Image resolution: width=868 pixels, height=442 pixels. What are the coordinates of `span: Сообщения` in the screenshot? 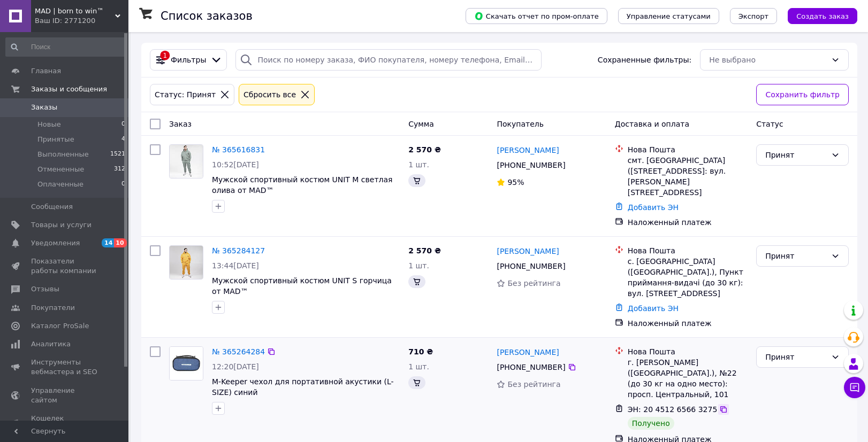 It's located at (52, 207).